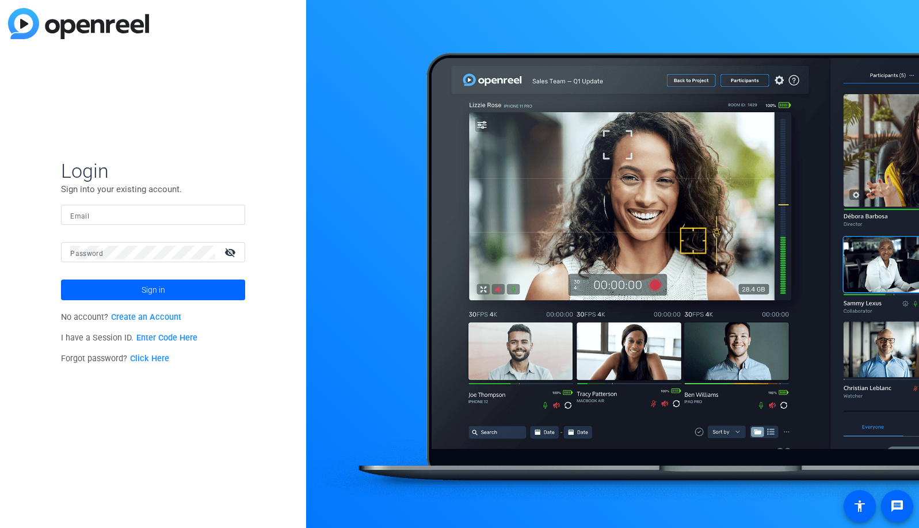 This screenshot has height=528, width=919. What do you see at coordinates (146, 317) in the screenshot?
I see `a: Create an Account` at bounding box center [146, 317].